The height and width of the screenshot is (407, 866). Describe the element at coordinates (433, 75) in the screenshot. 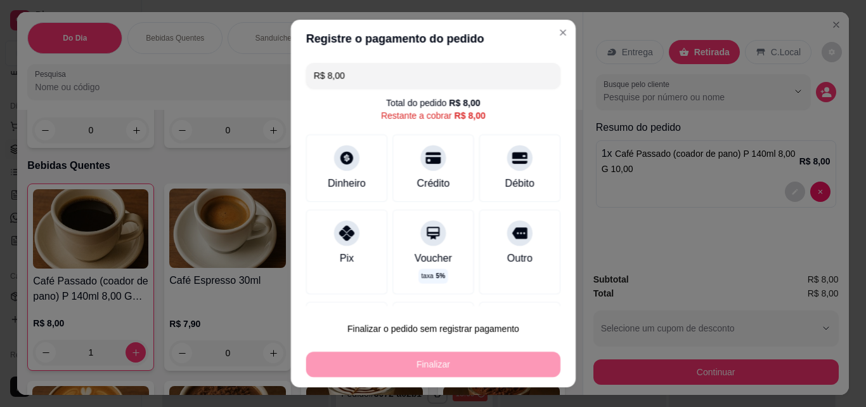

I see `input: Ex.: hambúrguer de cordeiro` at that location.